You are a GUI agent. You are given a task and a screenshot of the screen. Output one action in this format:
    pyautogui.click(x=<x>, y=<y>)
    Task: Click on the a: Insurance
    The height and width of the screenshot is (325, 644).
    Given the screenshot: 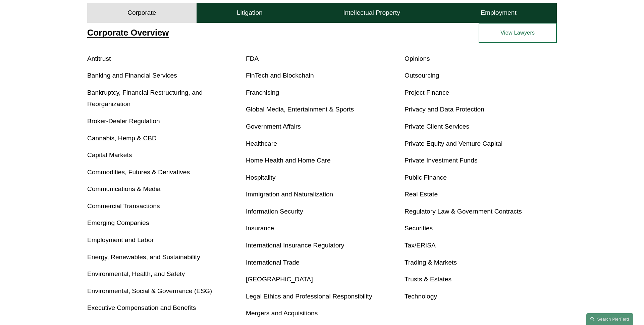 What is the action you would take?
    pyautogui.click(x=260, y=228)
    